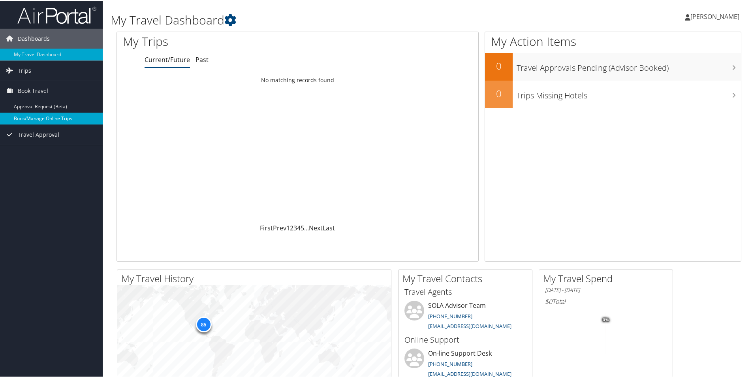  What do you see at coordinates (222, 41) in the screenshot?
I see `h1: My Trips` at bounding box center [222, 41].